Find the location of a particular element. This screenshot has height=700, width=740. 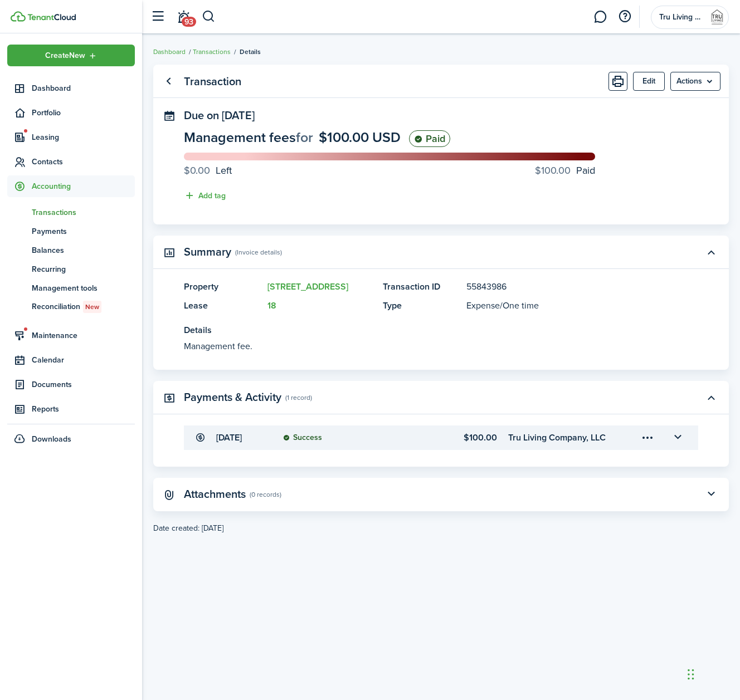

span: Downloads is located at coordinates (52, 439).